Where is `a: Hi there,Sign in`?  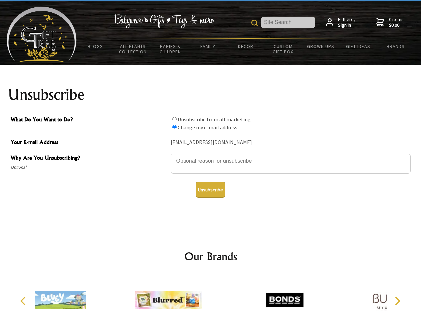 a: Hi there,Sign in is located at coordinates (340, 22).